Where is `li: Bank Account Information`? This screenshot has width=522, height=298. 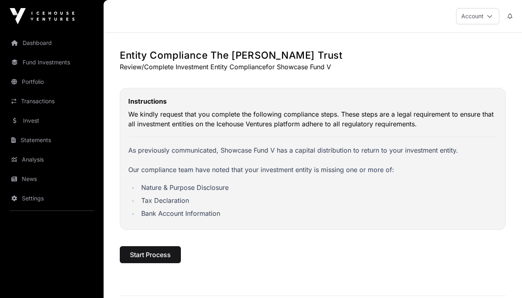 li: Bank Account Information is located at coordinates (318, 213).